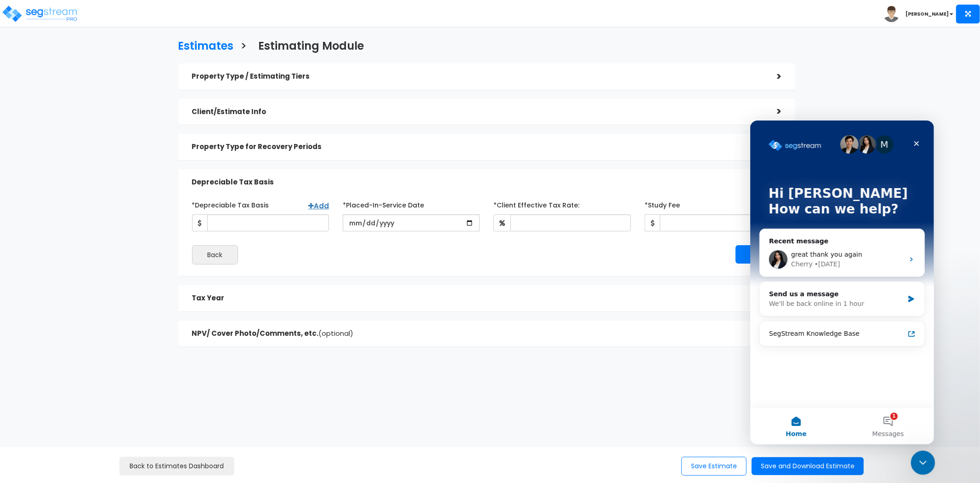 This screenshot has height=483, width=980. What do you see at coordinates (177, 466) in the screenshot?
I see `a: Back to Estimates Dashboard` at bounding box center [177, 466].